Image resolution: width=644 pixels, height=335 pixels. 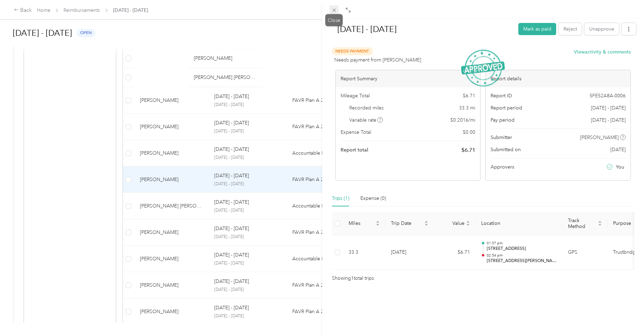 What do you see at coordinates (603, 52) in the screenshot?
I see `button: Viewactivity & comments` at bounding box center [603, 52].